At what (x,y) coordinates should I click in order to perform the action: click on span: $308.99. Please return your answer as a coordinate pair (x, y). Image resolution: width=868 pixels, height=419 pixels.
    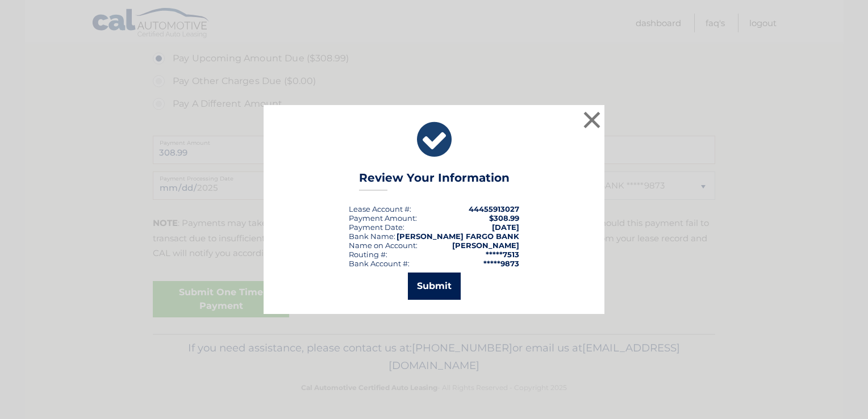
    Looking at the image, I should click on (504, 218).